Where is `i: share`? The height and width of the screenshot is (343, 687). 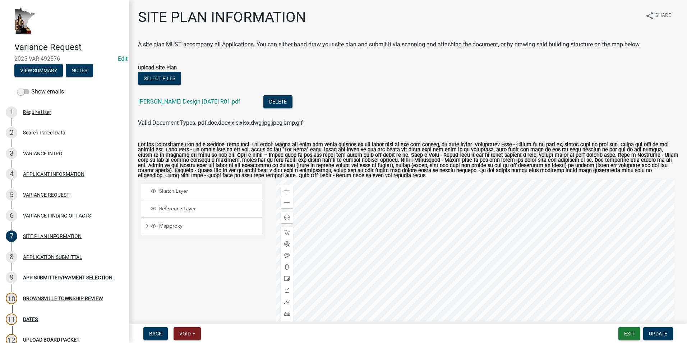
i: share is located at coordinates (650, 16).